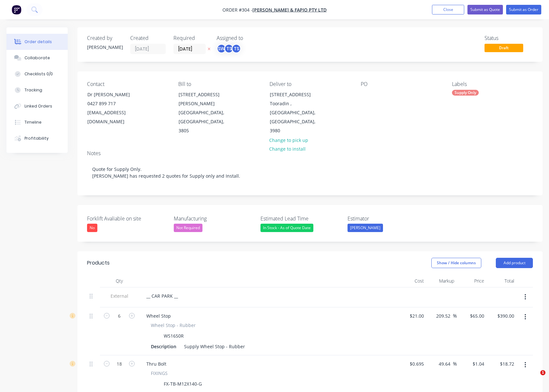 Image resolution: width=549 pixels, height=392 pixels. I want to click on div: WS1650R, so click(174, 336).